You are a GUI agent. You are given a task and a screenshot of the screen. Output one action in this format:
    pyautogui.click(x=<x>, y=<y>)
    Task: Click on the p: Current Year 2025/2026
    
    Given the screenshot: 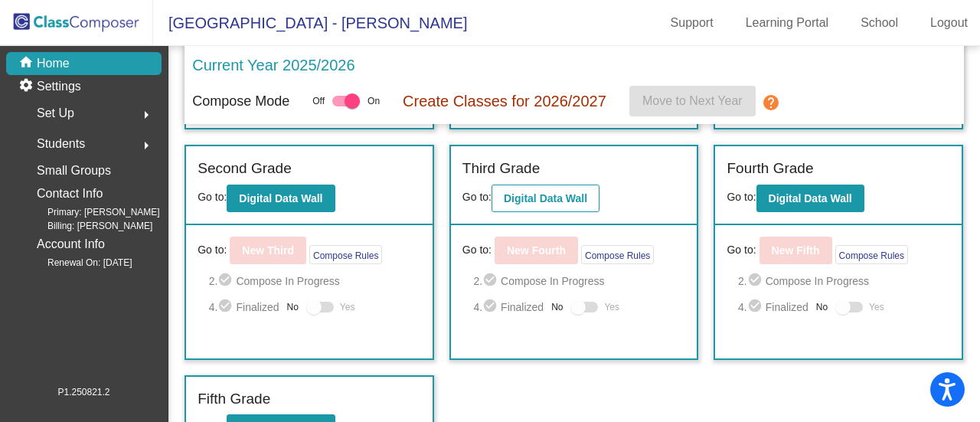 What is the action you would take?
    pyautogui.click(x=274, y=65)
    